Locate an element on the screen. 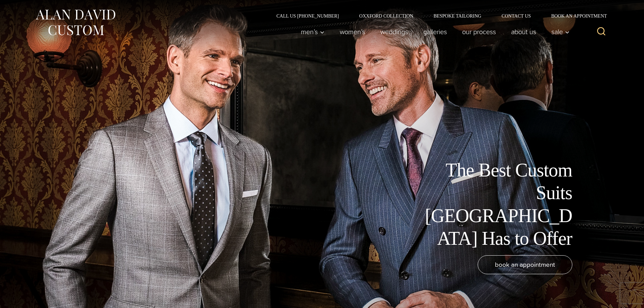 This screenshot has width=644, height=308. nav: Secondary Navigation is located at coordinates (438, 16).